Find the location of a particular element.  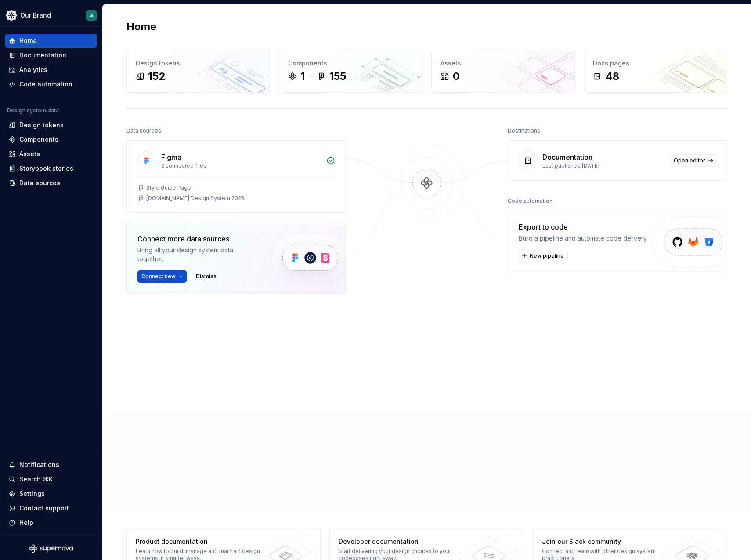

a: Docs pages48 is located at coordinates (655, 71).